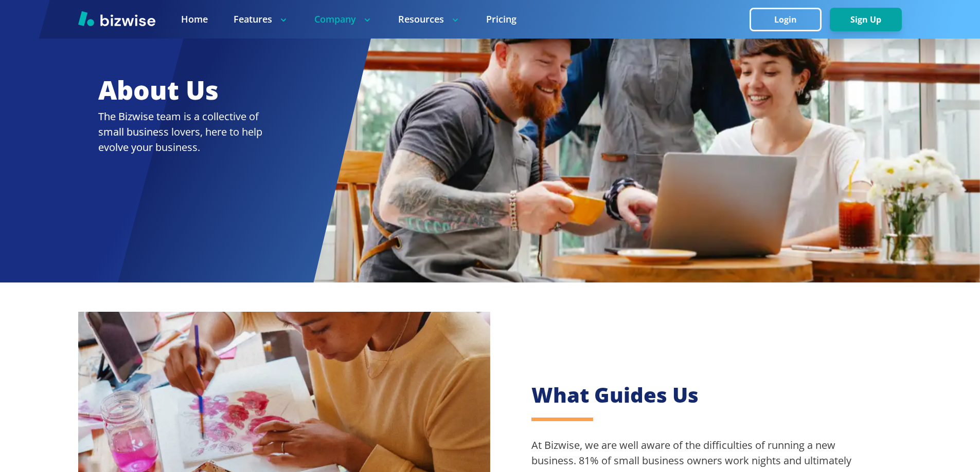  What do you see at coordinates (116, 18) in the screenshot?
I see `img: Bizwise Logo` at bounding box center [116, 18].